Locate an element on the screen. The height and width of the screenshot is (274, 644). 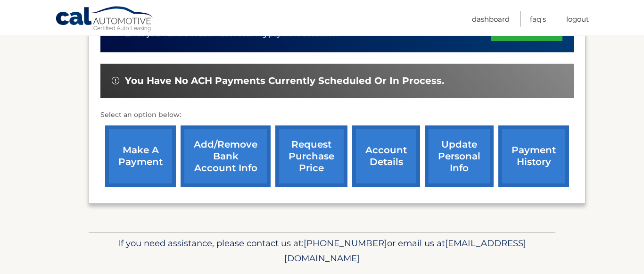
a: account details is located at coordinates (386, 156).